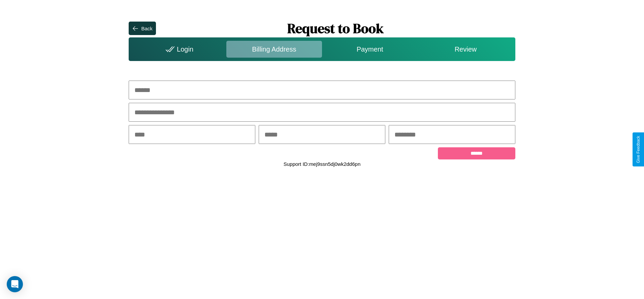 The height and width of the screenshot is (299, 644). Describe the element at coordinates (465, 49) in the screenshot. I see `div: Review` at that location.